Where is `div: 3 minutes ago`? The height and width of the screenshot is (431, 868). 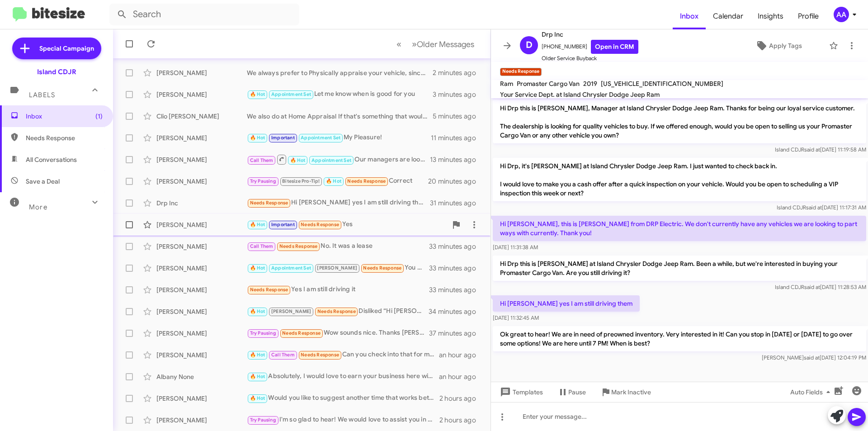
div: 3 minutes ago is located at coordinates (458, 95).